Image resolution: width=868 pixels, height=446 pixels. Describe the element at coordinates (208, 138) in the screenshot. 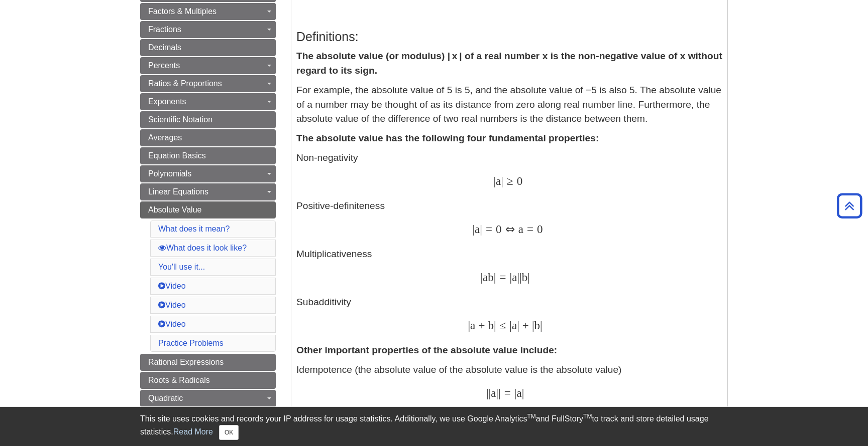

I see `a: Averages` at that location.